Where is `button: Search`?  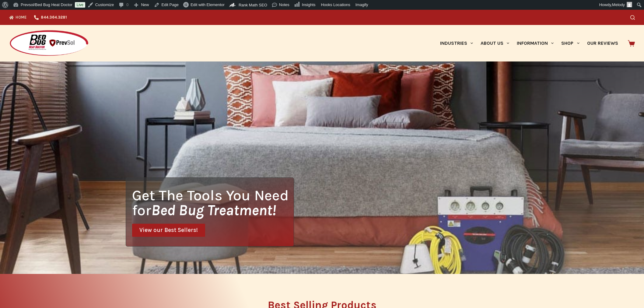 button: Search is located at coordinates (633, 17).